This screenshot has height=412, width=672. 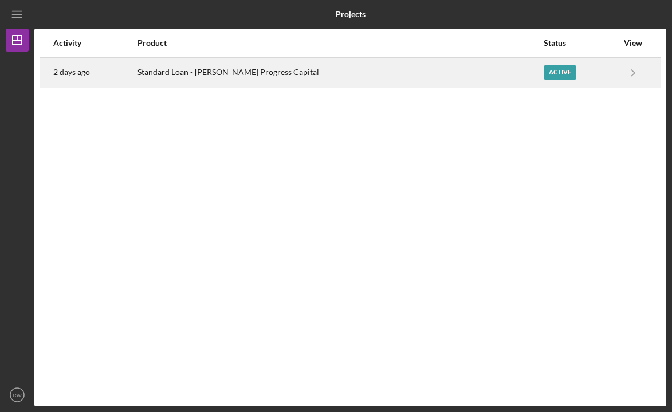 I want to click on b: Projects, so click(x=351, y=14).